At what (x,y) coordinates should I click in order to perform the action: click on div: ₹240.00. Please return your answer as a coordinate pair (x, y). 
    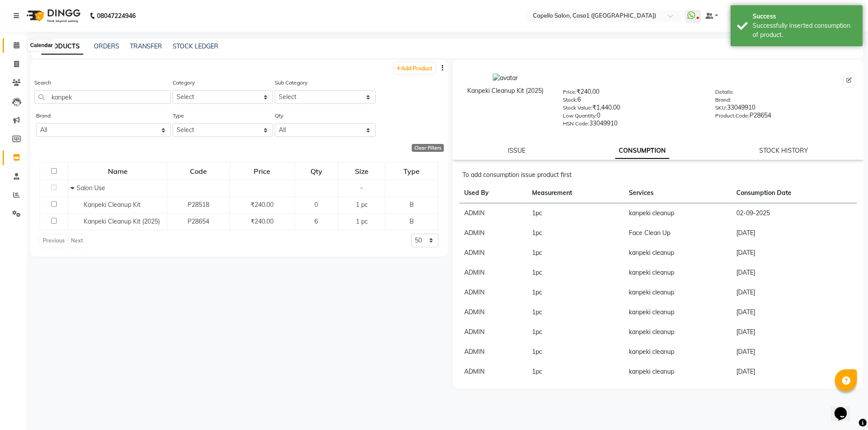
    Looking at the image, I should click on (632, 93).